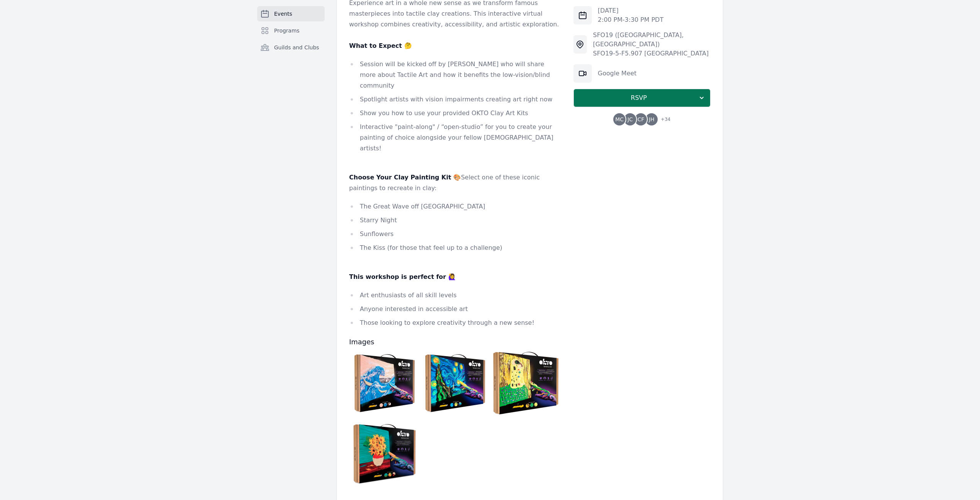 The width and height of the screenshot is (980, 500). I want to click on li: Those looking to explore creativity through a new sense!, so click(455, 323).